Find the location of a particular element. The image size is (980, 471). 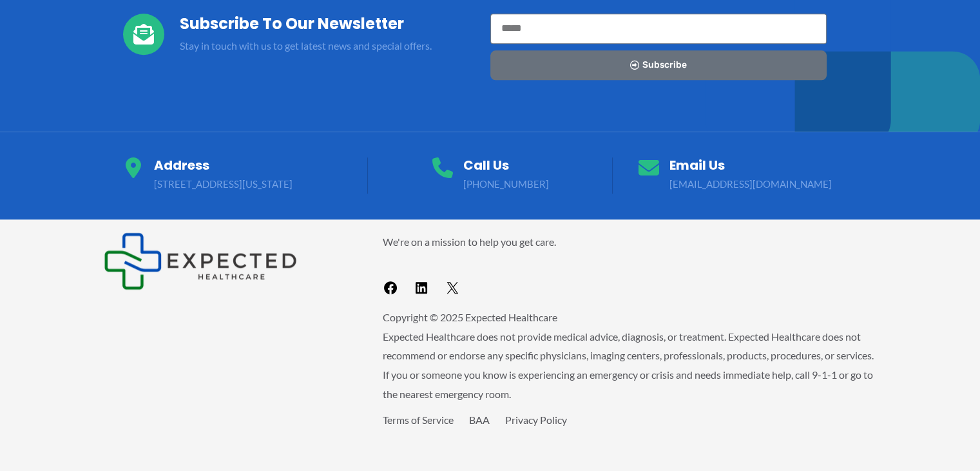

span: Subscribe To Our Newsletter is located at coordinates (292, 24).